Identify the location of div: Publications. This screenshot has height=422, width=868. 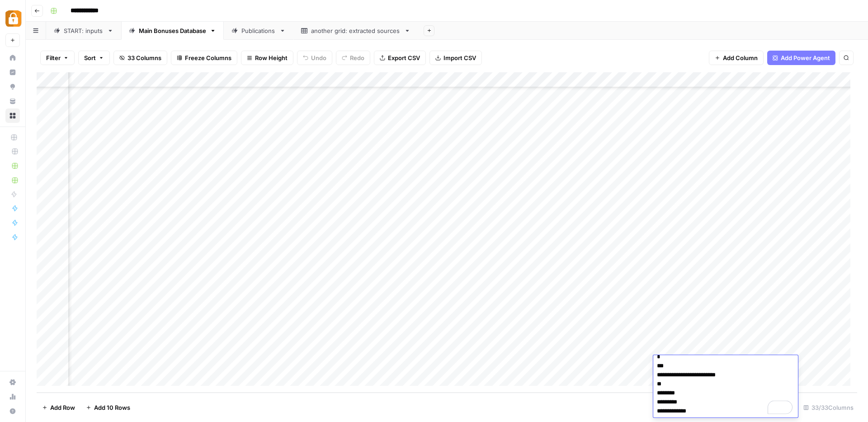
(258, 31).